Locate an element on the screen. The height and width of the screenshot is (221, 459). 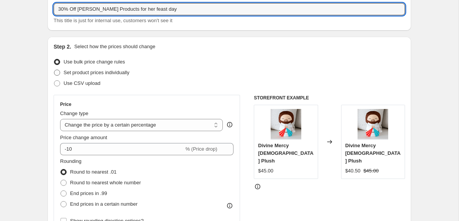
input: 30% off holiday sale is located at coordinates (229, 9).